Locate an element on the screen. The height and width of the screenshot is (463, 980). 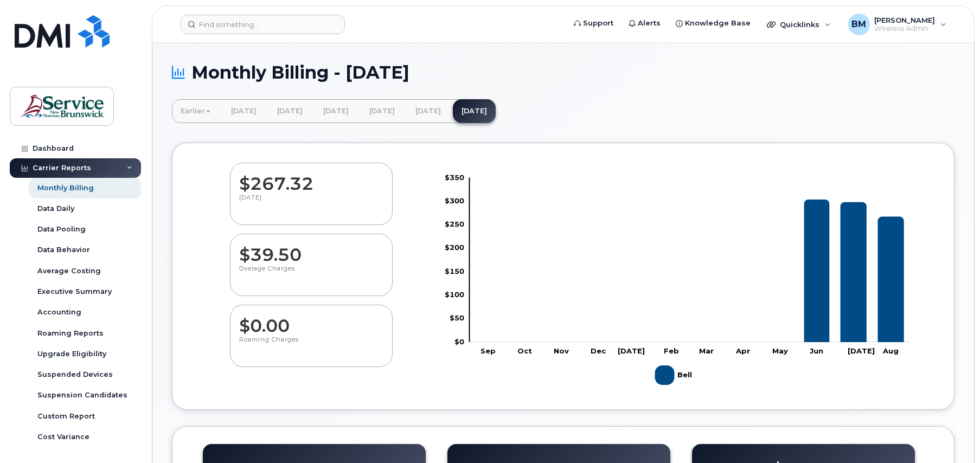
tspan: Sep is located at coordinates (488, 350).